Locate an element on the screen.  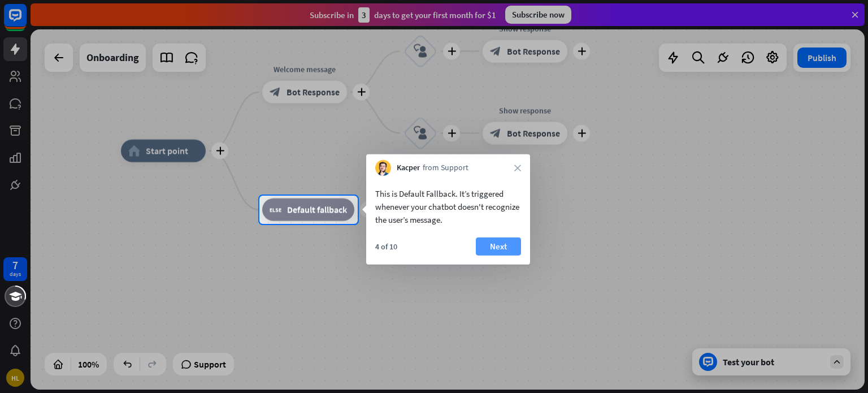
i: block_fallback is located at coordinates (275, 210).